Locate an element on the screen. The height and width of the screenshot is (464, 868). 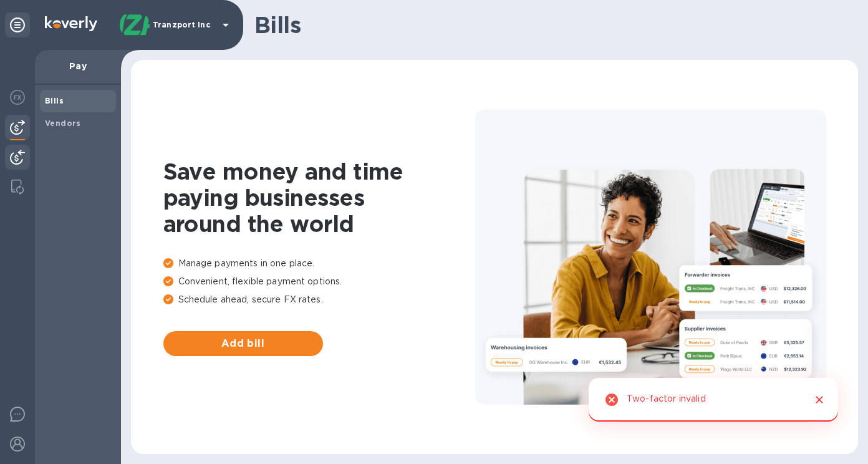
p: Tranzport Inc is located at coordinates (184, 25).